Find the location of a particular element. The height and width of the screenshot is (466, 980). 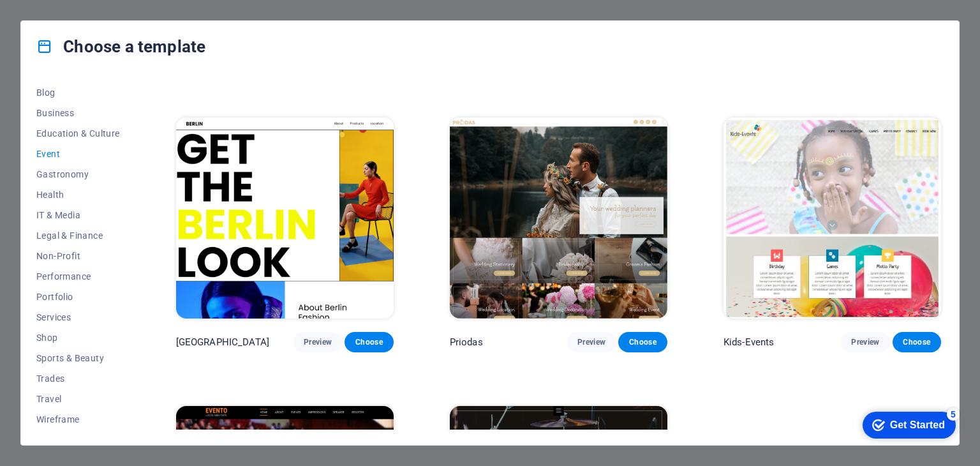

div: Get Started is located at coordinates (65, 20).